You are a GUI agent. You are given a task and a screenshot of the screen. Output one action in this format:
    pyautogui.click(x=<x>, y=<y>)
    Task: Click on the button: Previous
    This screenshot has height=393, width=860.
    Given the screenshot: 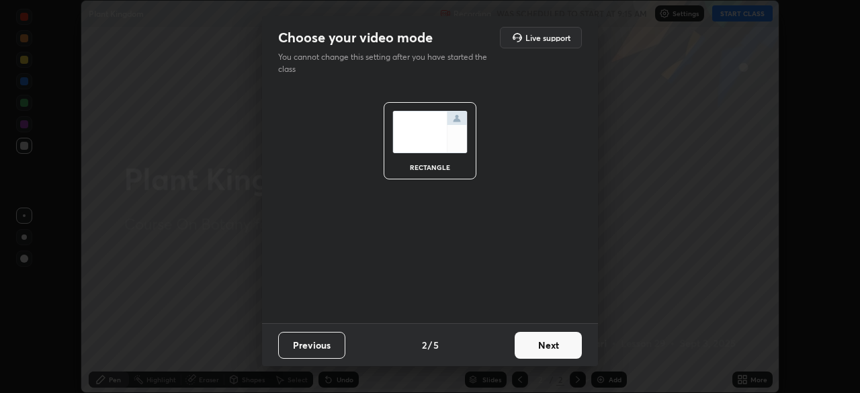 What is the action you would take?
    pyautogui.click(x=312, y=345)
    